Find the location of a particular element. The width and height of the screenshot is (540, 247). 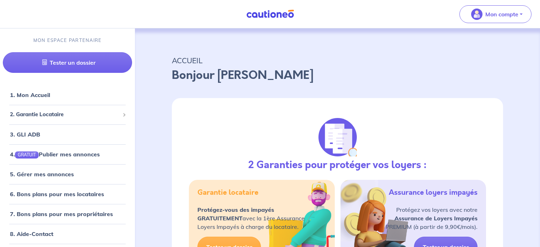

img: justif-loupe is located at coordinates (337, 137).